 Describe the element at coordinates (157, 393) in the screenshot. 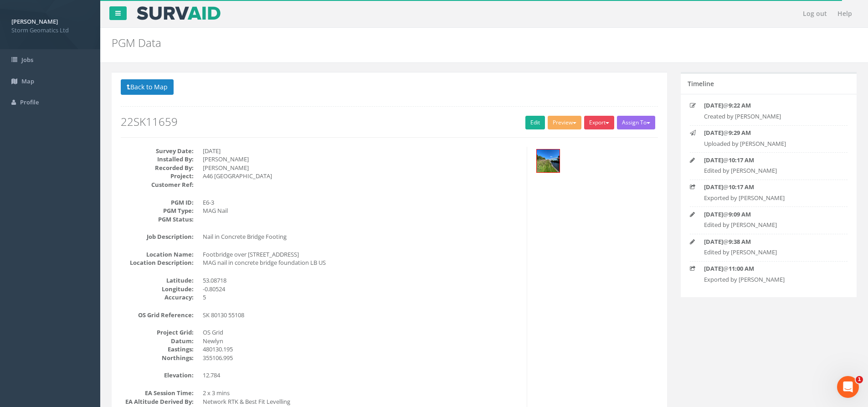

I see `dt: EA Session Time:` at that location.